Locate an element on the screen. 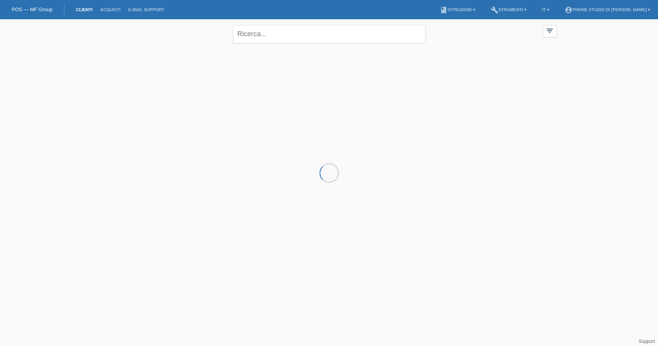 The height and width of the screenshot is (346, 658). a: Acquisti is located at coordinates (110, 10).